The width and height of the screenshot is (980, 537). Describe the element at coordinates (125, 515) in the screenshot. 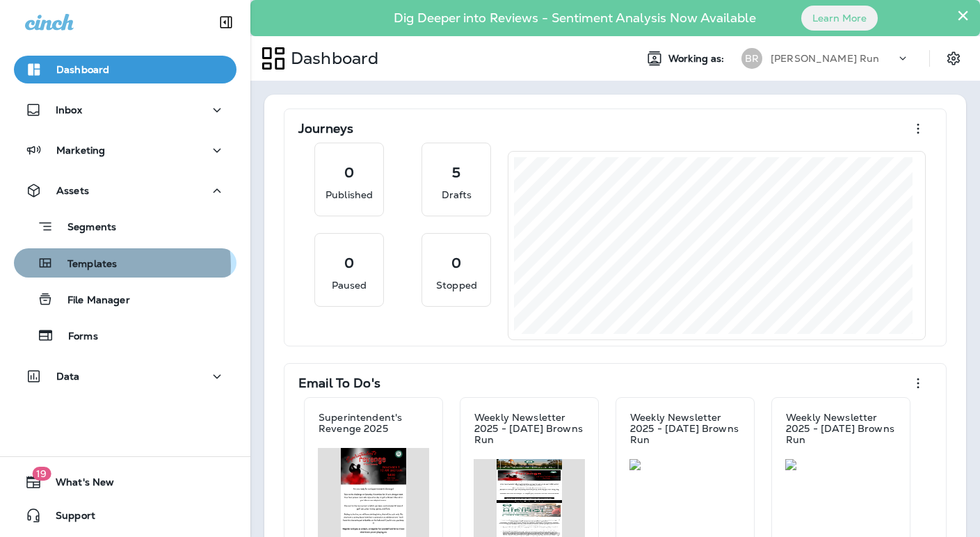

I see `button: Support` at that location.